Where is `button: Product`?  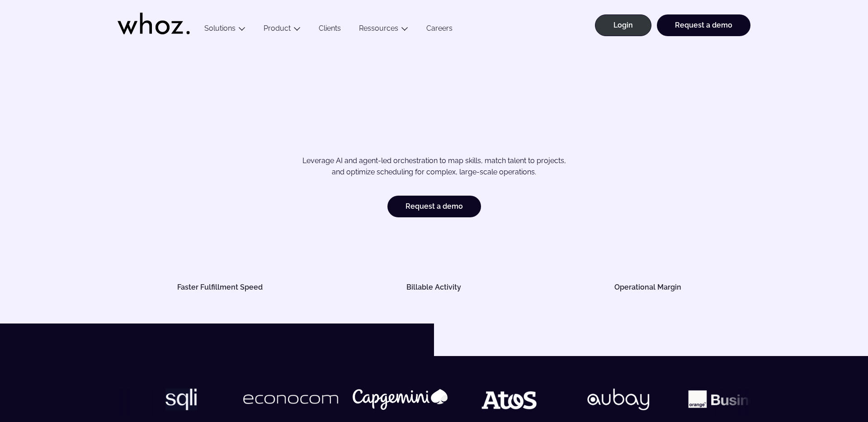
button: Product is located at coordinates (282, 30).